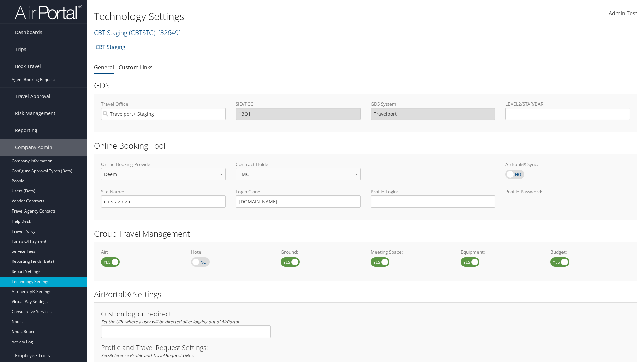 The image size is (644, 362). I want to click on span: Dashboards, so click(28, 32).